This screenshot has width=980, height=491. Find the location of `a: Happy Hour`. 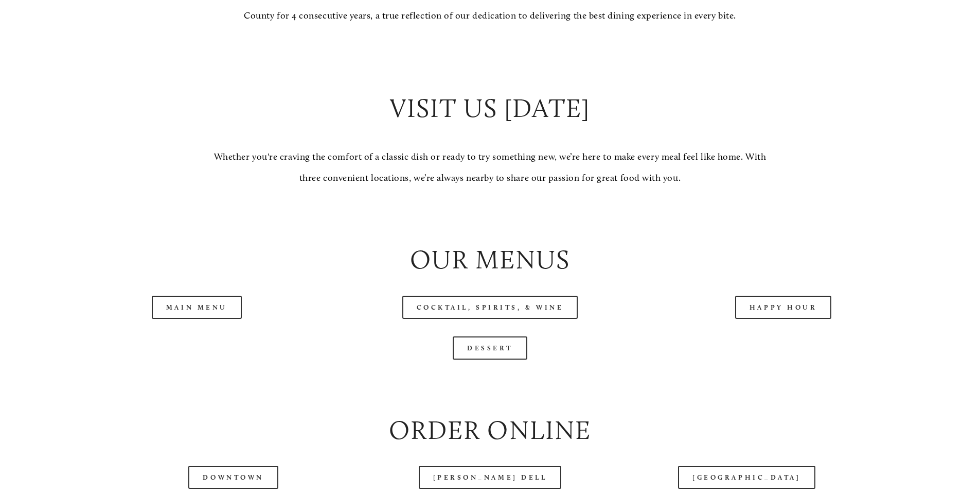

a: Happy Hour is located at coordinates (784, 307).